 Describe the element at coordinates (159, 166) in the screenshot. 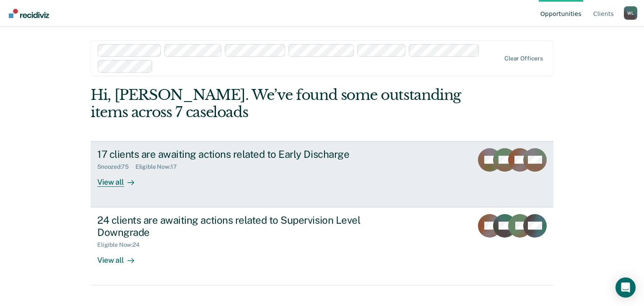

I see `div: Eligible Now : 17` at that location.